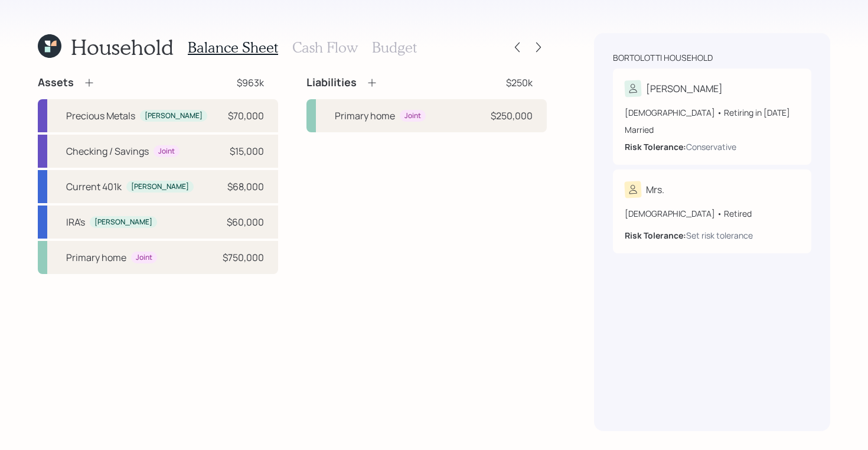  I want to click on div: Bortolotti household, so click(662, 58).